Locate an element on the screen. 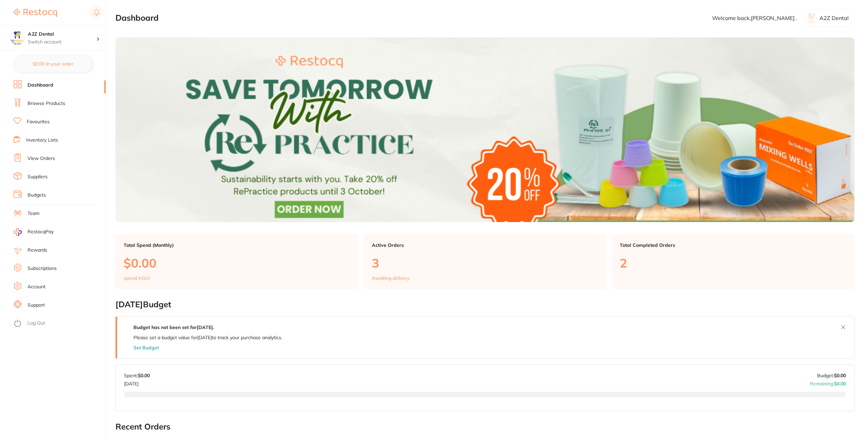  p: Switch account is located at coordinates (62, 42).